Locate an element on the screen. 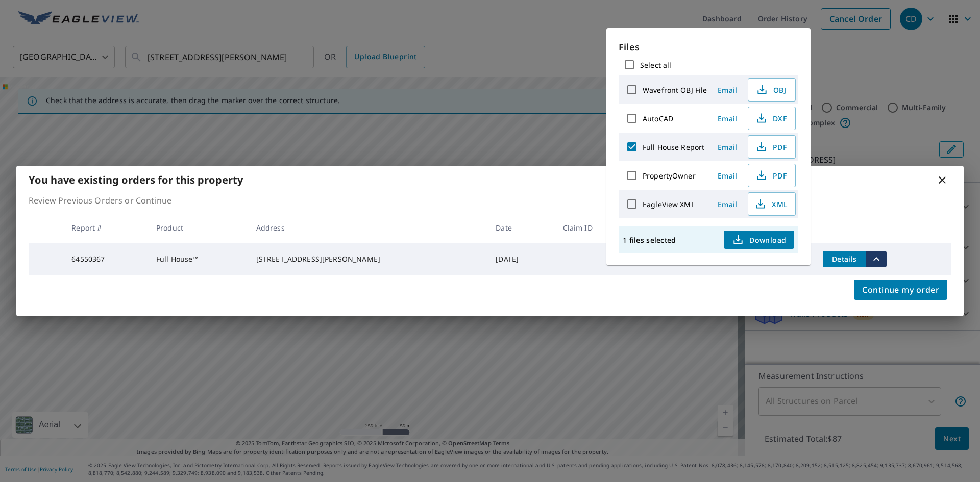  button: filesDropdownBtn-64550367 is located at coordinates (876, 259).